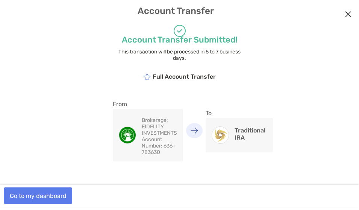  What do you see at coordinates (152, 143) in the screenshot?
I see `span: Account Number:` at bounding box center [152, 143].